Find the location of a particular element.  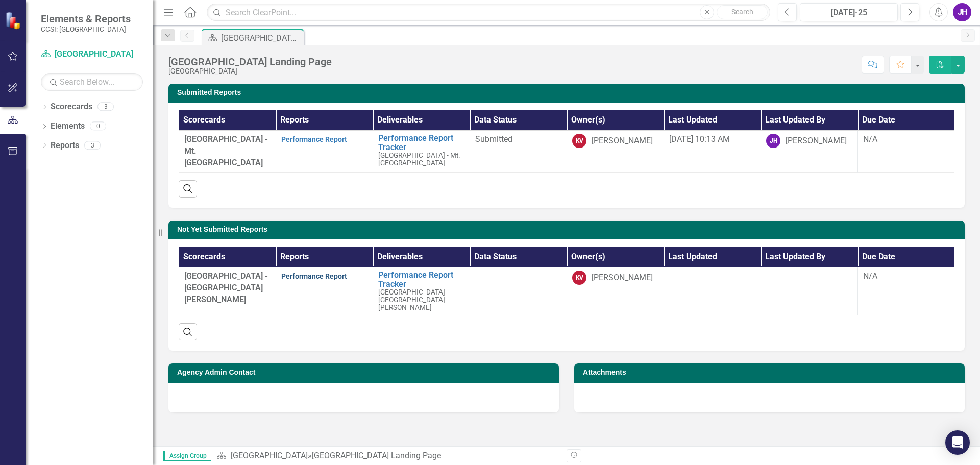

h3: Attachments is located at coordinates (771, 372).